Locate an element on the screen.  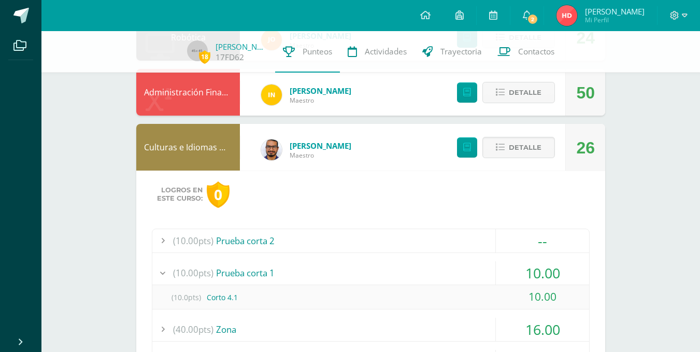
span: Mi Perfil is located at coordinates (615, 20).